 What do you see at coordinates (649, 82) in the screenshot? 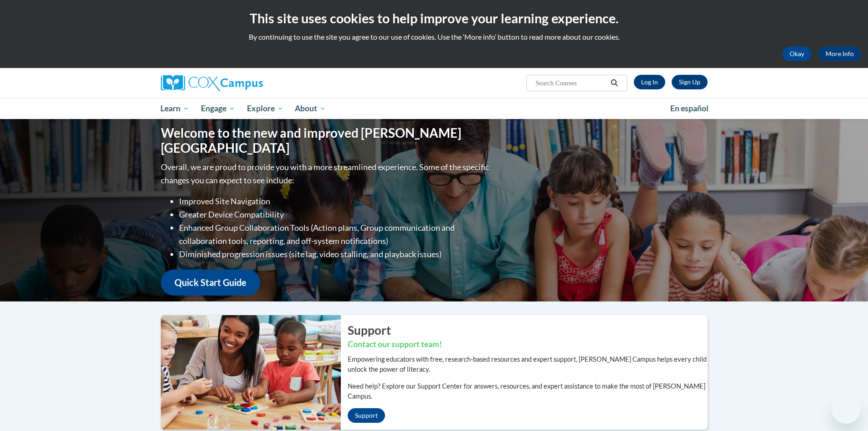
I see `a: Log In` at bounding box center [649, 82].